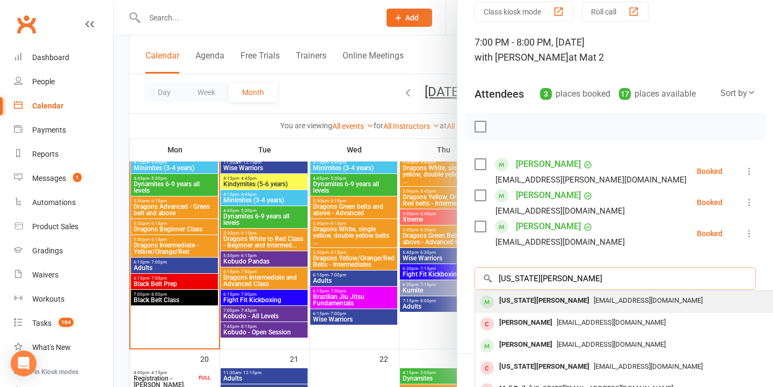 This screenshot has height=387, width=773. What do you see at coordinates (55, 227) in the screenshot?
I see `div: Product Sales` at bounding box center [55, 227].